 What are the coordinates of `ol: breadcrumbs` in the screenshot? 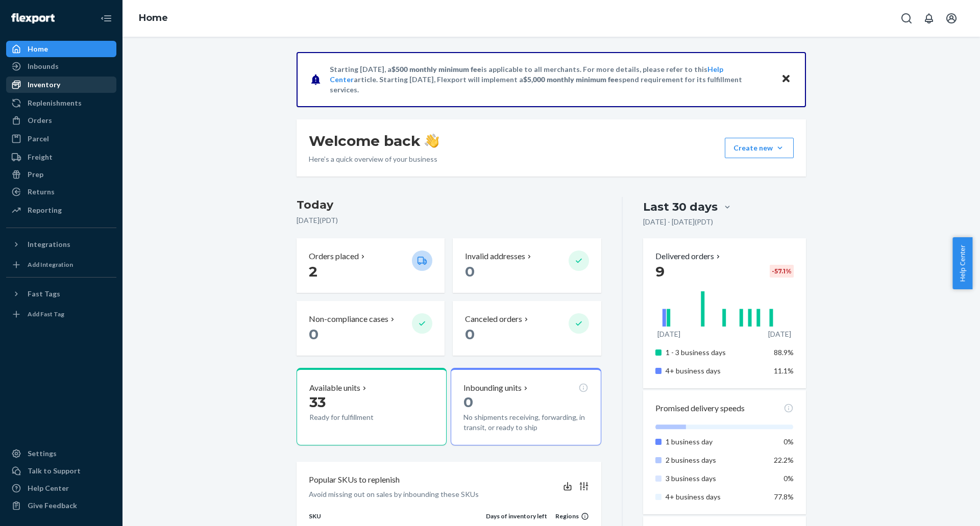 It's located at (153, 19).